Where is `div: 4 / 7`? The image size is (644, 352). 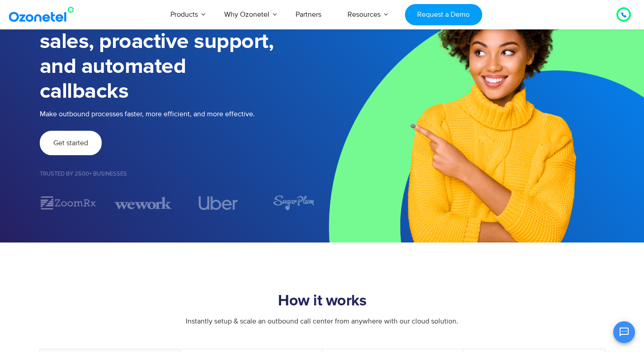
div: 4 / 7 is located at coordinates (218, 203).